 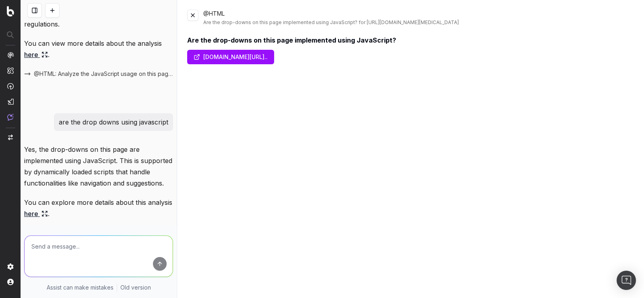 What do you see at coordinates (113, 122) in the screenshot?
I see `p: are the drop downs using javascript` at bounding box center [113, 122].